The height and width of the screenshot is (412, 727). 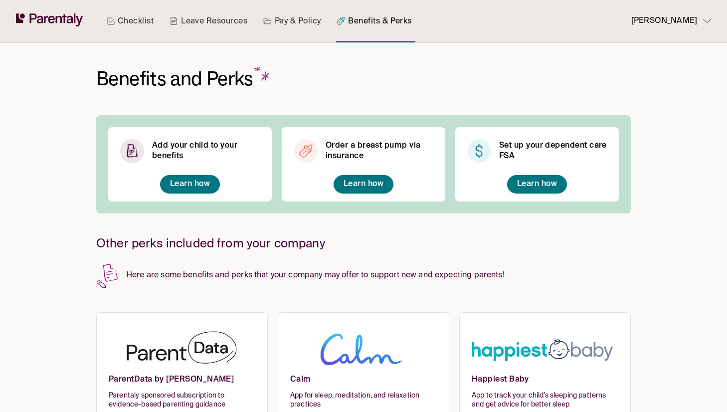 I want to click on span: Parentaly sponsored subscription to evidence-based parenting guidance, so click(x=182, y=400).